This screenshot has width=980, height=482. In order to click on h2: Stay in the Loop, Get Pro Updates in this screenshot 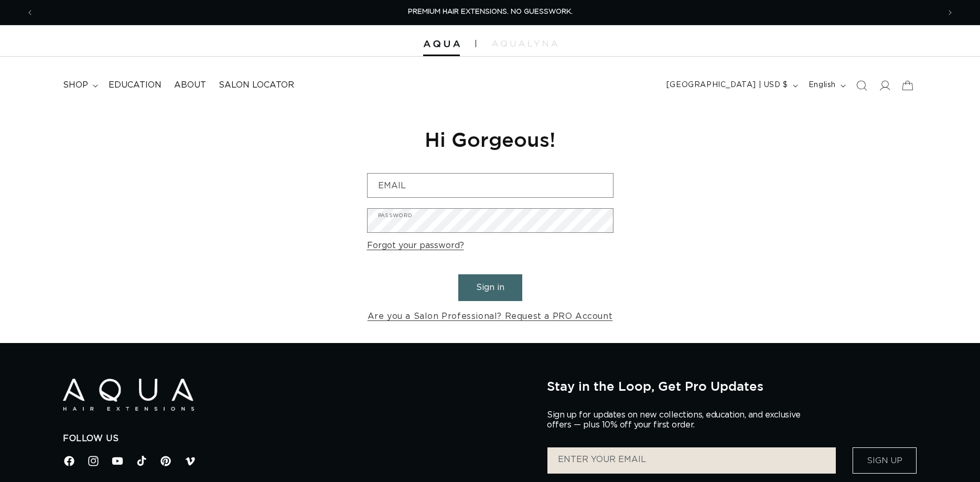, I will do `click(732, 386)`.